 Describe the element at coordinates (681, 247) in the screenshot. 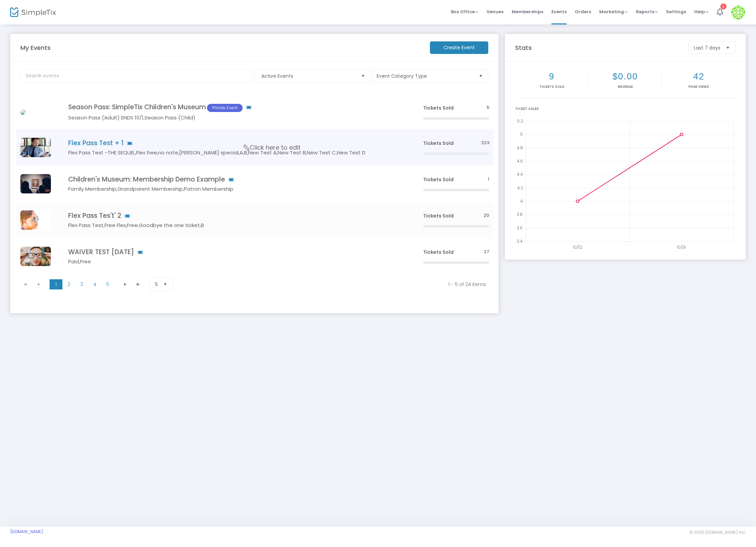

I see `text: 10/13` at that location.